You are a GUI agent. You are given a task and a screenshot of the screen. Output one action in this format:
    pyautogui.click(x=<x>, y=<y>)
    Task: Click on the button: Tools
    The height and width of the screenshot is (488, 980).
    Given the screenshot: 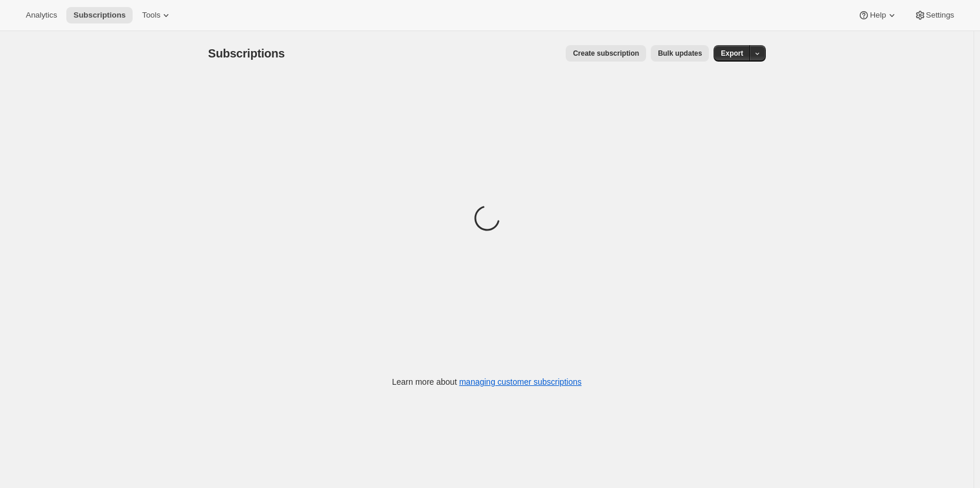 What is the action you would take?
    pyautogui.click(x=157, y=15)
    